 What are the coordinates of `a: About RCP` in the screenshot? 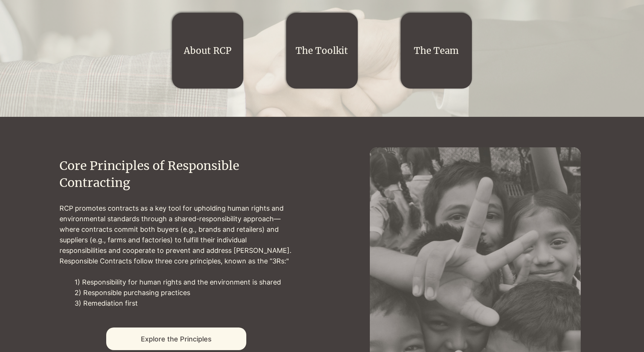 It's located at (207, 51).